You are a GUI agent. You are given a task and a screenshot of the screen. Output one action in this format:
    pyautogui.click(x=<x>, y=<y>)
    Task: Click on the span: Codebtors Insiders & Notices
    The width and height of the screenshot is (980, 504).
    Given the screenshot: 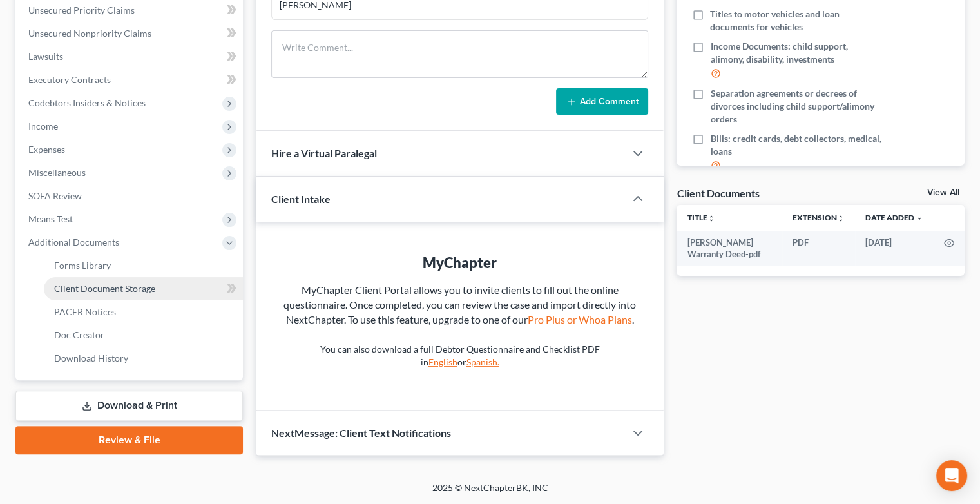 What is the action you would take?
    pyautogui.click(x=87, y=102)
    